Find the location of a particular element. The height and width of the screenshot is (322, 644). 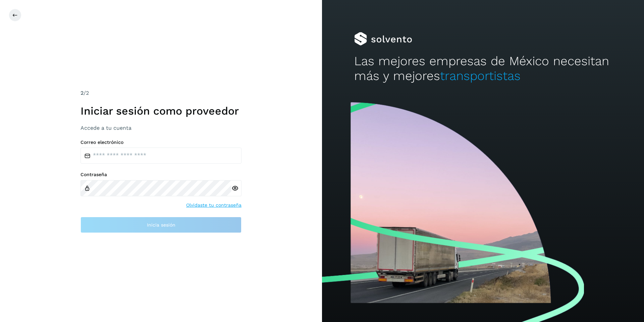

h2: Las mejores empresas de México necesitan más y mejores is located at coordinates (483, 68).